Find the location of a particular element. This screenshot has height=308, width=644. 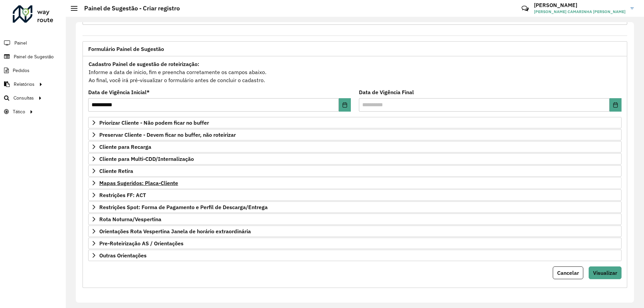

a: Rota Noturna/Vespertina is located at coordinates (355, 219).